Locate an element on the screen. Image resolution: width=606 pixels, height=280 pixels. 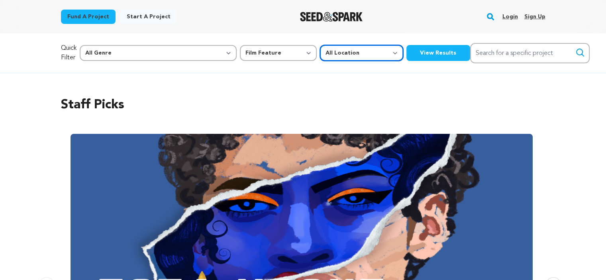
img: Seed&Spark Logo Dark Mode is located at coordinates (331, 17).